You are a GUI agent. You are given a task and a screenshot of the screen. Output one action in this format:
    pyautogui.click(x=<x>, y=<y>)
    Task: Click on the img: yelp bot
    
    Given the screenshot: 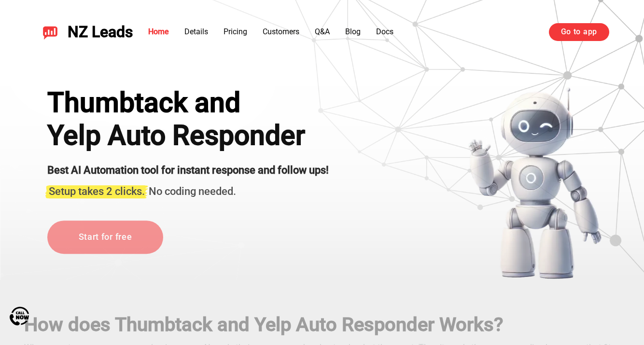 What is the action you would take?
    pyautogui.click(x=535, y=183)
    